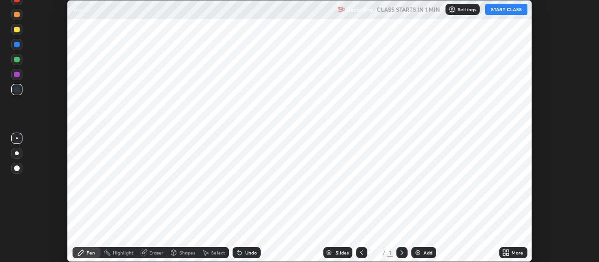 The width and height of the screenshot is (599, 262). Describe the element at coordinates (408, 9) in the screenshot. I see `h5: CLASS STARTS IN 1 MIN` at that location.